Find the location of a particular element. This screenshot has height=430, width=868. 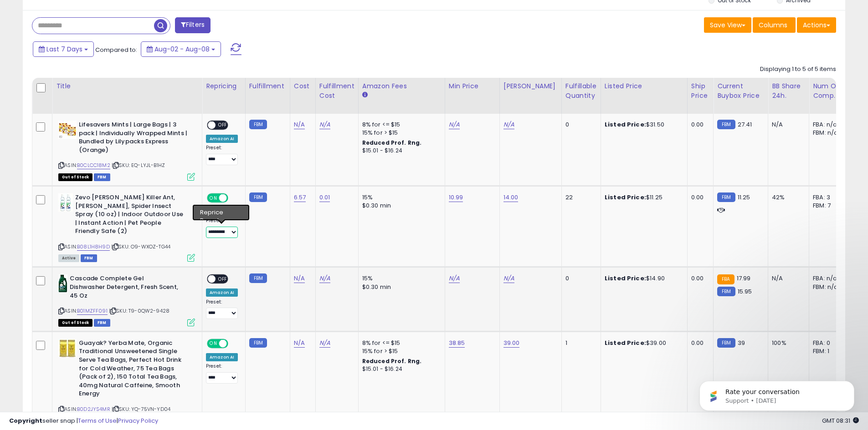

div: 8% for <= $15 is located at coordinates (400, 343).